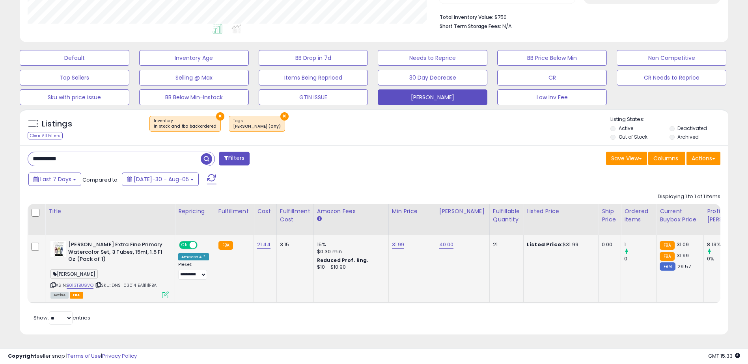  Describe the element at coordinates (640, 259) in the screenshot. I see `div: 0` at that location.